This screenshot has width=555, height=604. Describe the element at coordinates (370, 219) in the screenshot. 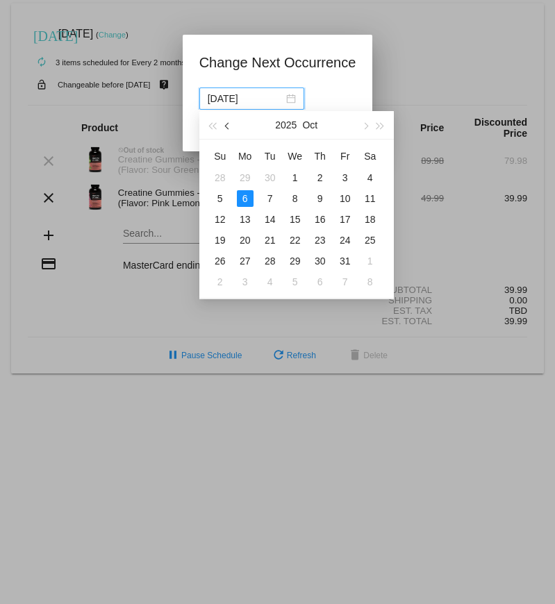

I see `td: 10/18/2025` at that location.